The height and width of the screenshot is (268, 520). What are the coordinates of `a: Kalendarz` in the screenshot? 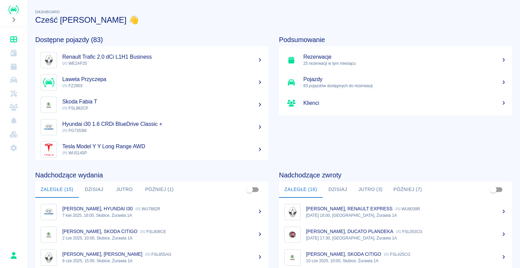 It's located at (14, 53).